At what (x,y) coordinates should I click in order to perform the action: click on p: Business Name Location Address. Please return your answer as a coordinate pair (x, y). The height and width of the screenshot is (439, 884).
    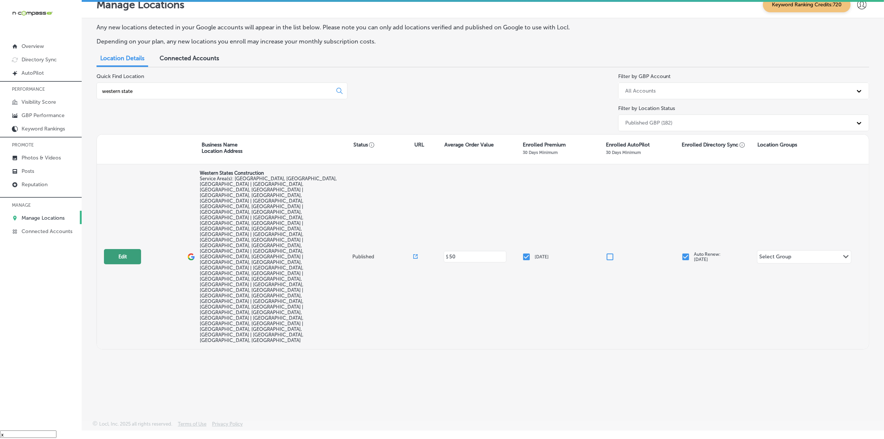
    Looking at the image, I should click on (222, 148).